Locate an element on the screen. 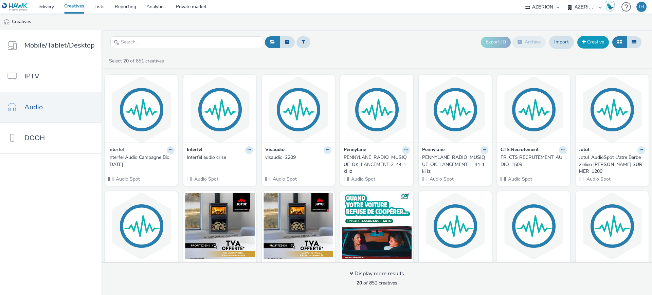  span: DOOH is located at coordinates (35, 138).